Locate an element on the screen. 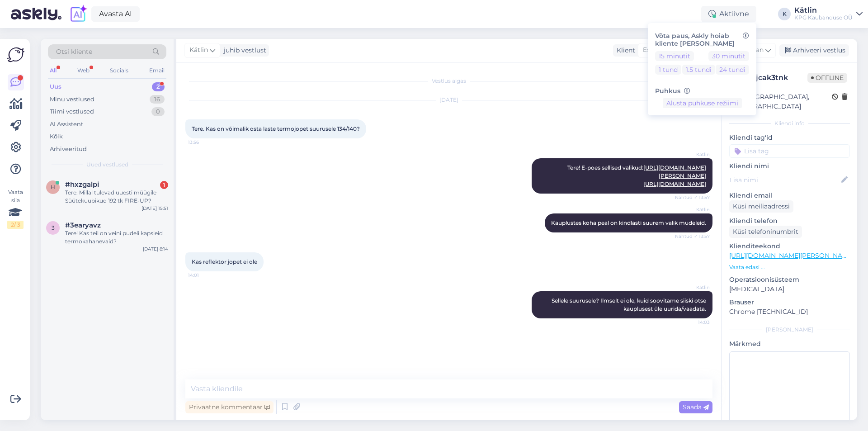 The height and width of the screenshot is (431, 868). div: Arhiveeri vestlus is located at coordinates (814, 50).